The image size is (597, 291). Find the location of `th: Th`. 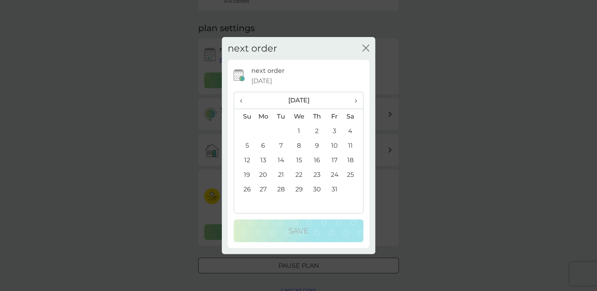

th: Th is located at coordinates (317, 116).